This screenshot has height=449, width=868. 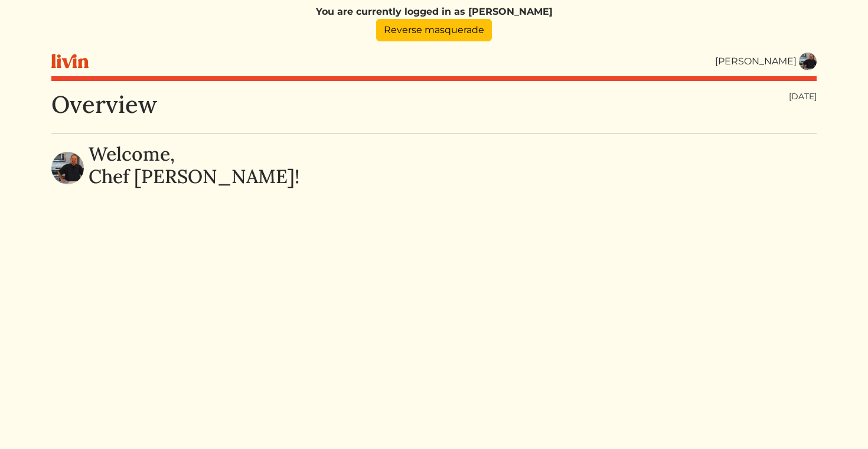 What do you see at coordinates (104, 105) in the screenshot?
I see `h1: Overview` at bounding box center [104, 105].